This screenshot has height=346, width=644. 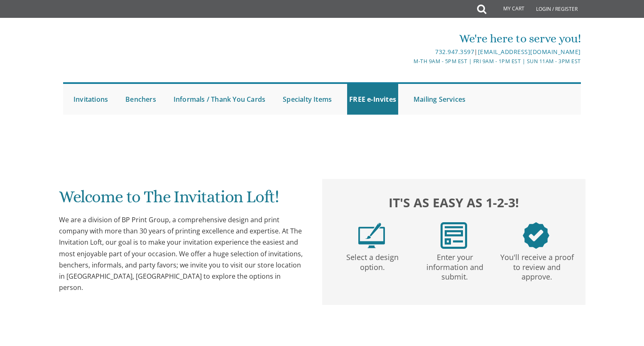 What do you see at coordinates (508, 9) in the screenshot?
I see `a: My Cart` at bounding box center [508, 9].